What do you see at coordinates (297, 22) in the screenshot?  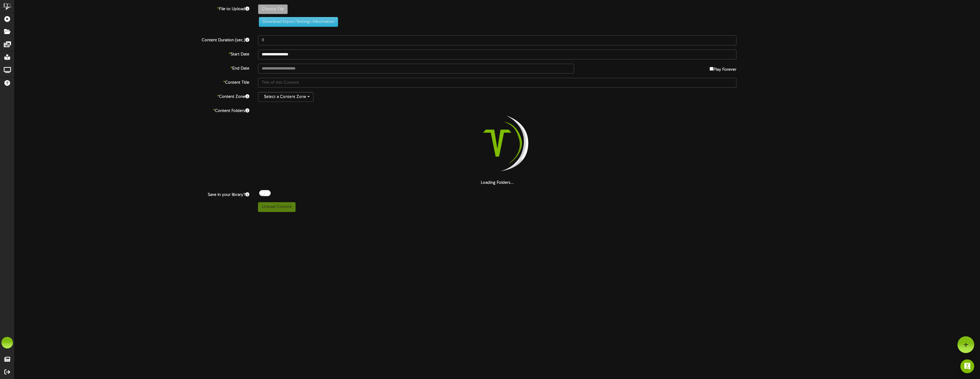 I see `a: Download Export Settings Information` at bounding box center [297, 22].